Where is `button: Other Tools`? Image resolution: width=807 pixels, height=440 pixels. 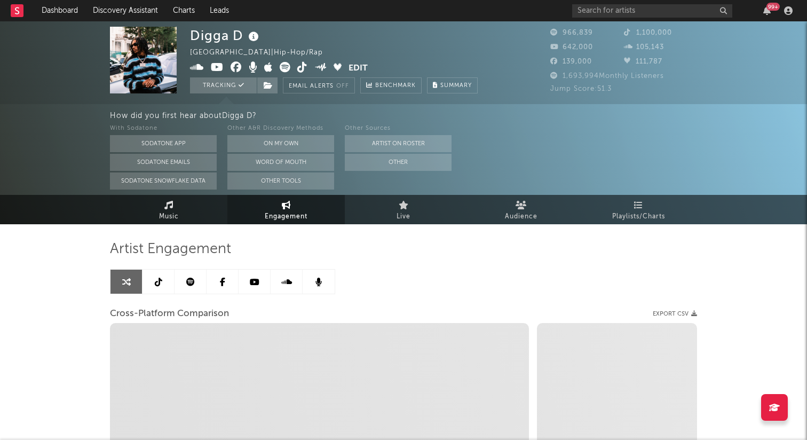
button: Other Tools is located at coordinates (281, 181).